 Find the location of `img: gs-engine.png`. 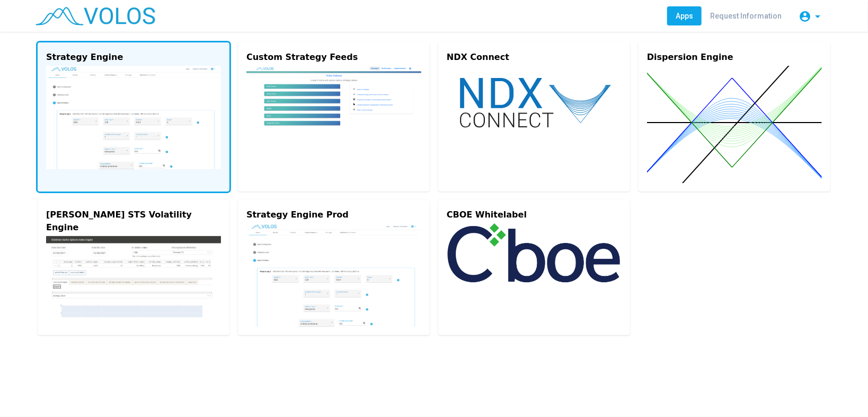

img: gs-engine.png is located at coordinates (134, 276).